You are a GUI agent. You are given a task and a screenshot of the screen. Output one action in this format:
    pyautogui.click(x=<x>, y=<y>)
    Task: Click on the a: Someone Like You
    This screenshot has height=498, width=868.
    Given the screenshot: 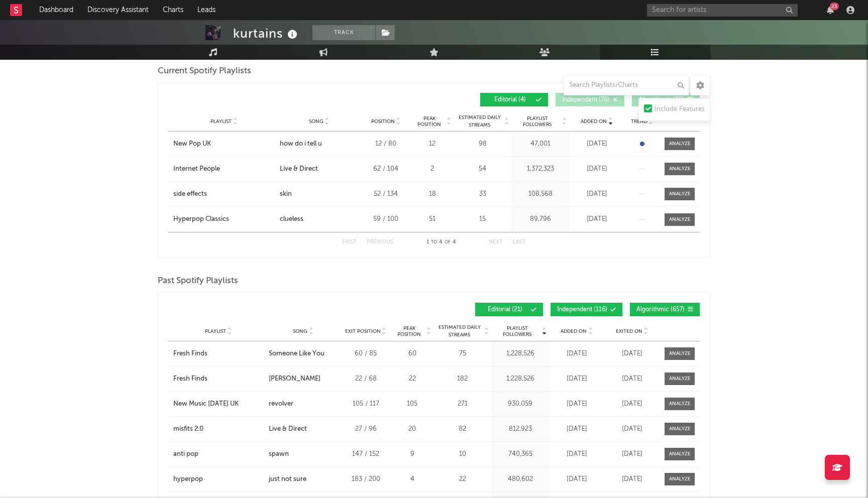 What is the action you would take?
    pyautogui.click(x=303, y=354)
    